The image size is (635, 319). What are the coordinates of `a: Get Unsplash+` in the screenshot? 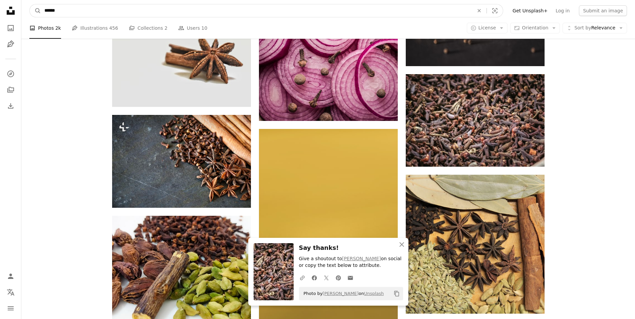 It's located at (530, 11).